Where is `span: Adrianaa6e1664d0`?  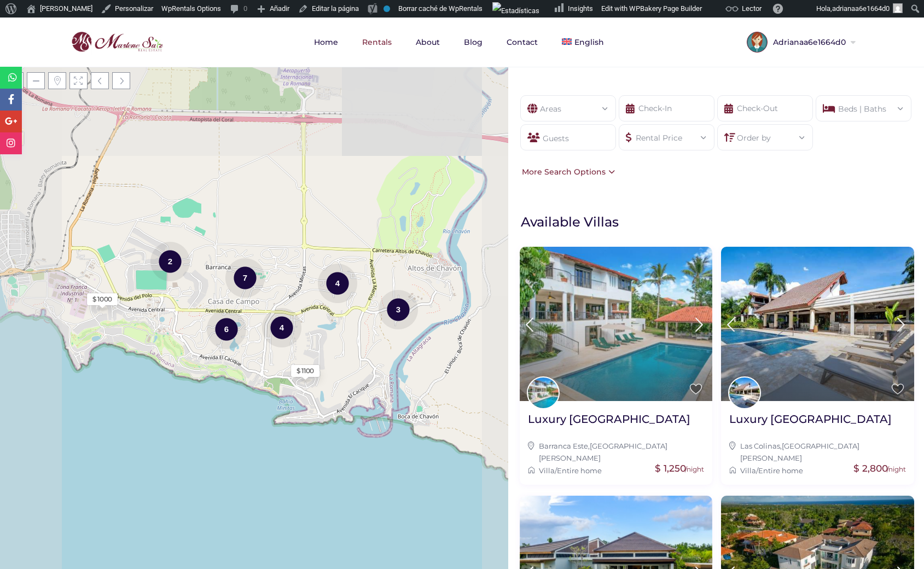
span: Adrianaa6e1664d0 is located at coordinates (808, 42).